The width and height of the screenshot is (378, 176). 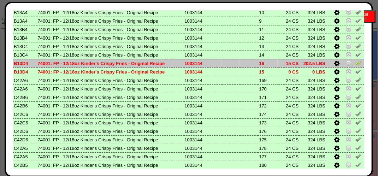 I want to click on td: C42A5, so click(x=25, y=157).